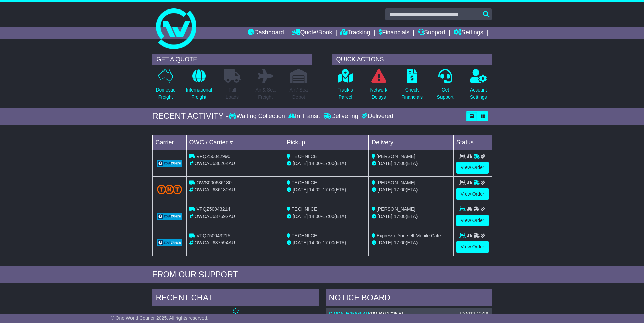  I want to click on a: Tracking, so click(355, 33).